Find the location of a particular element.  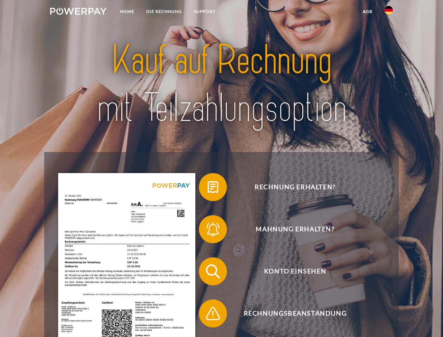

a: Konto einsehen is located at coordinates (290, 271).